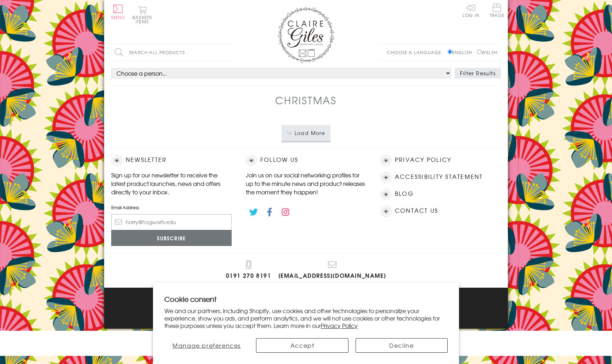  I want to click on button: Decline, so click(401, 345).